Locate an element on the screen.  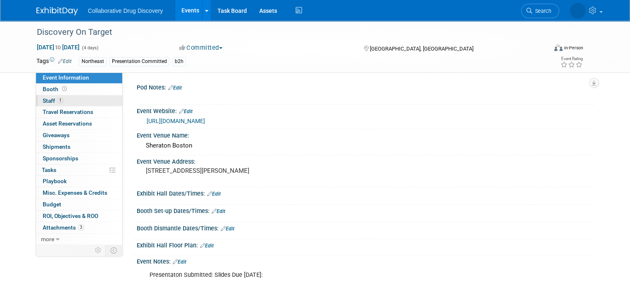
a: Asset Reservations is located at coordinates (79, 123).